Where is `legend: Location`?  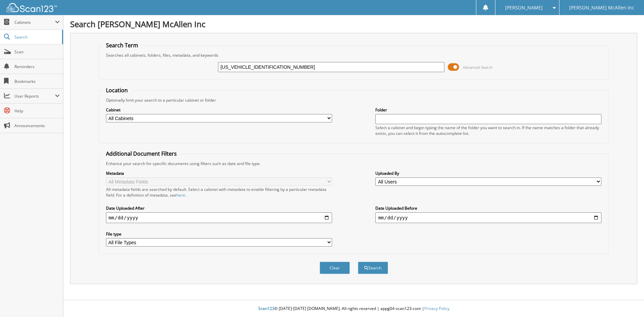 legend: Location is located at coordinates (117, 90).